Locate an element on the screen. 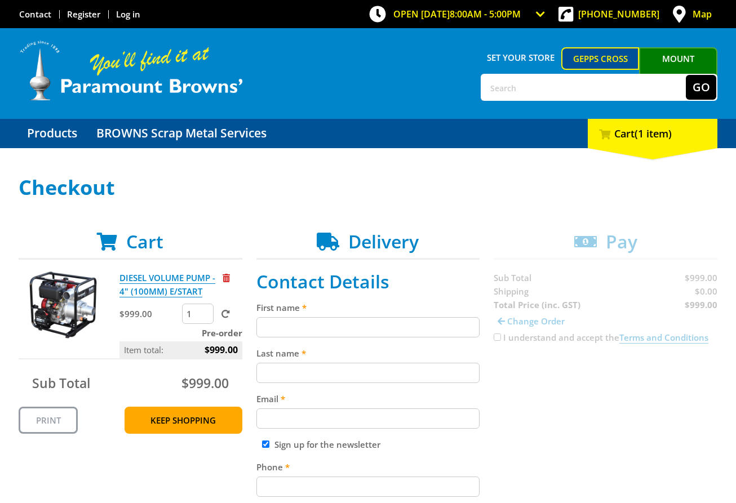  span: 8:00am - 5:00pm is located at coordinates (485, 14).